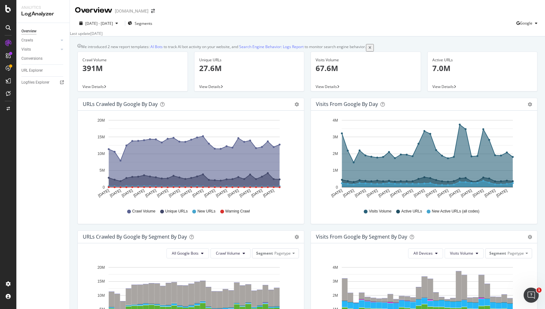 The height and width of the screenshot is (309, 545). I want to click on text: 1M, so click(335, 170).